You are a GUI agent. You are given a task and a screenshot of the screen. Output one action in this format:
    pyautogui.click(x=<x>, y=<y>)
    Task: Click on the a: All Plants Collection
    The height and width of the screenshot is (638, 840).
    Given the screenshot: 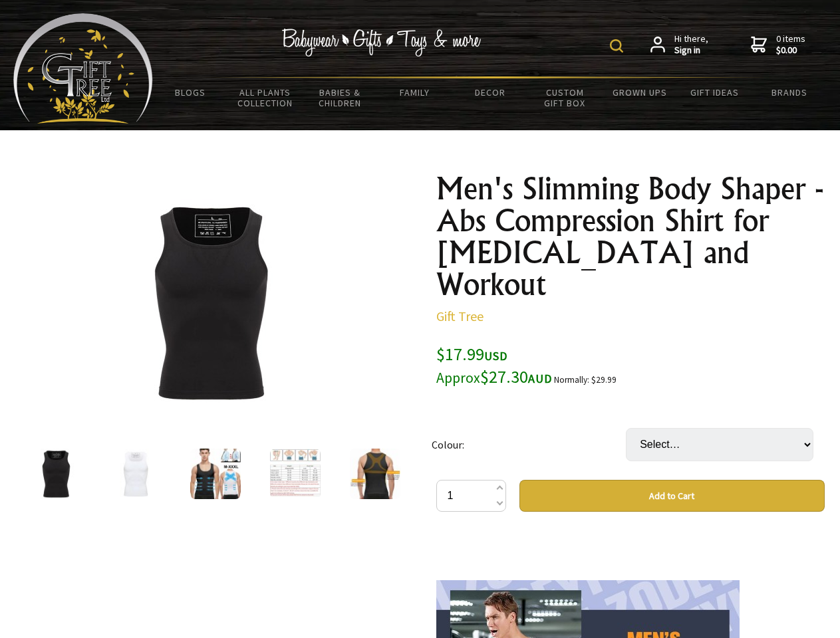 What is the action you would take?
    pyautogui.click(x=265, y=98)
    